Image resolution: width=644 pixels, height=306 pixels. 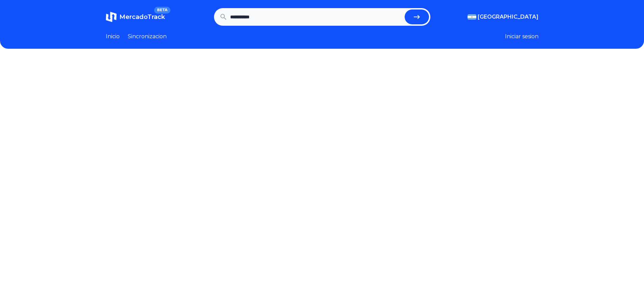 I want to click on span: BETA, so click(x=162, y=10).